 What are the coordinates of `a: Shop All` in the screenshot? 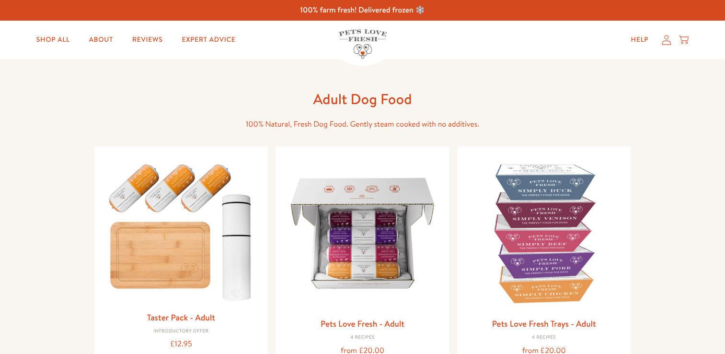 It's located at (53, 40).